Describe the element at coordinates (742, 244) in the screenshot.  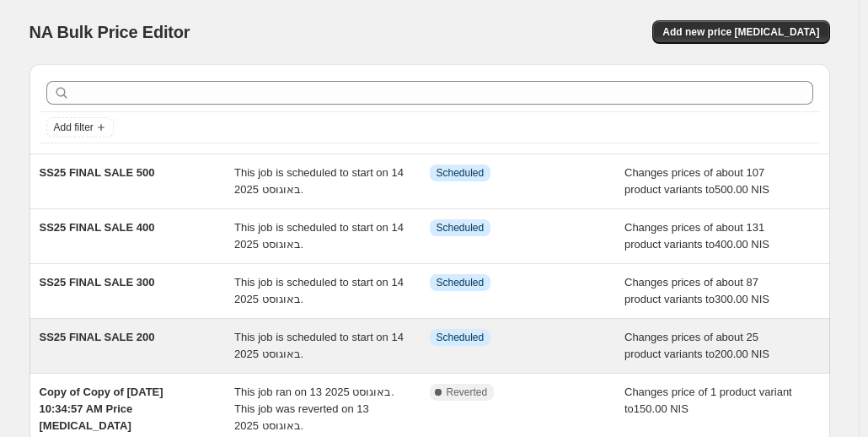
I see `span: 400.00 NIS` at that location.